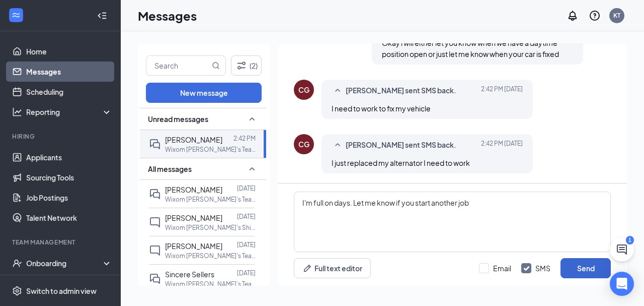  I want to click on div: Team Management, so click(61, 242).